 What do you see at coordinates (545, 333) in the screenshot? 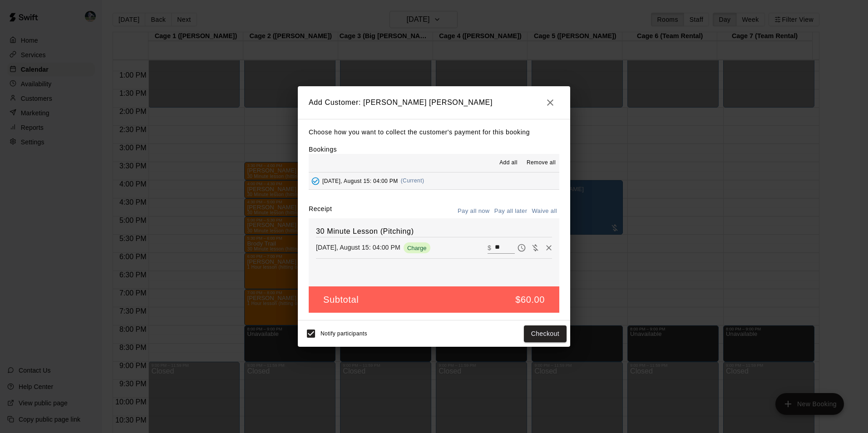
I see `button: Checkout` at bounding box center [545, 333].